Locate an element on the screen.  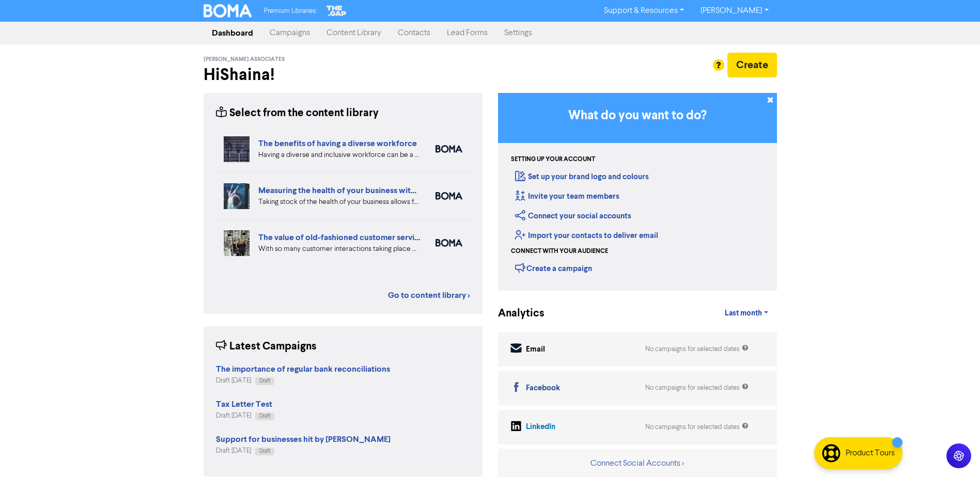
button: Connect Social Accounts > is located at coordinates (637, 464).